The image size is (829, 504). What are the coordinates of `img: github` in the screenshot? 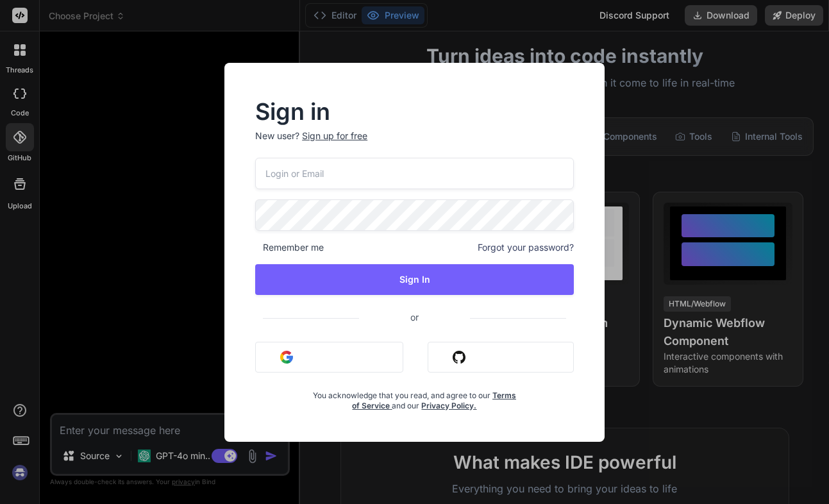 It's located at (459, 357).